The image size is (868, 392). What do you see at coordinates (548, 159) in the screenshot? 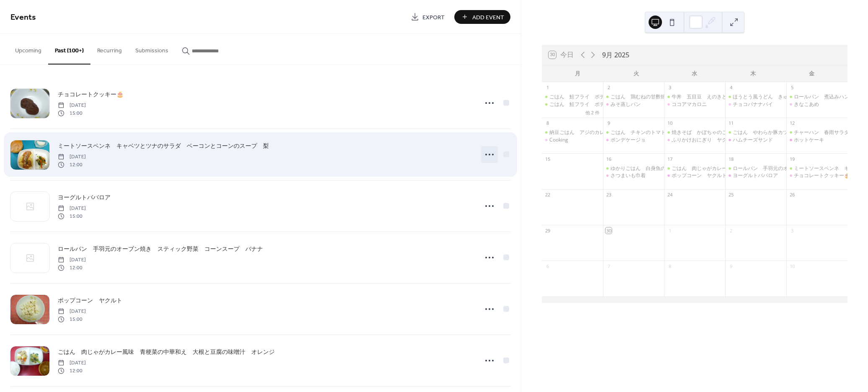
I see `div: 15` at bounding box center [548, 159].